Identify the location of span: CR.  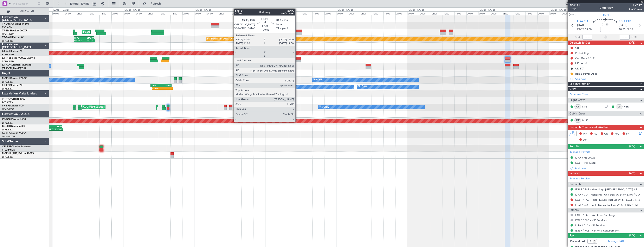
(606, 134).